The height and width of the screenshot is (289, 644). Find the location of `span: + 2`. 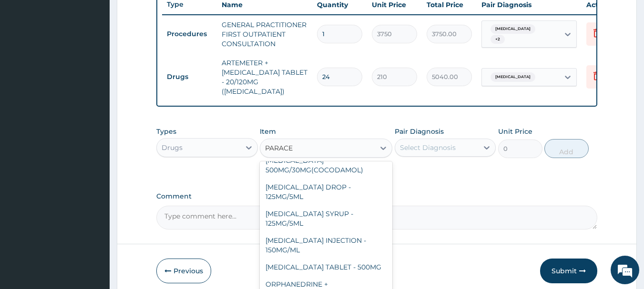

span: + 2 is located at coordinates (498, 39).